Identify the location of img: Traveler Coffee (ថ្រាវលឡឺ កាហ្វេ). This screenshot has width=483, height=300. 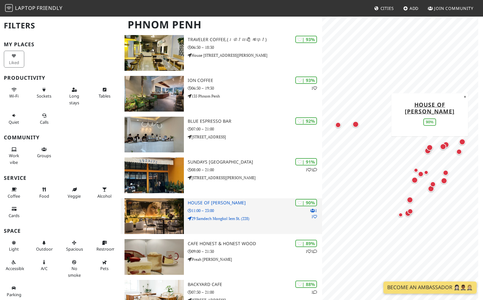
(154, 53).